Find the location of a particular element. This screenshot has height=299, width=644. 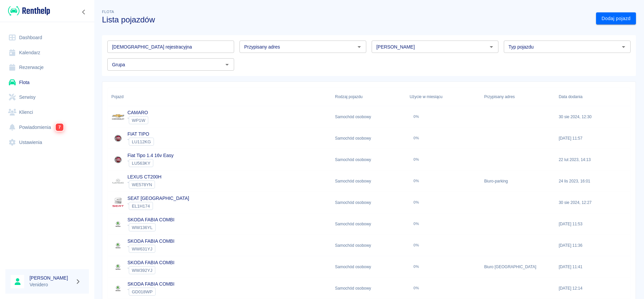

span: LU112KG is located at coordinates (141, 142).